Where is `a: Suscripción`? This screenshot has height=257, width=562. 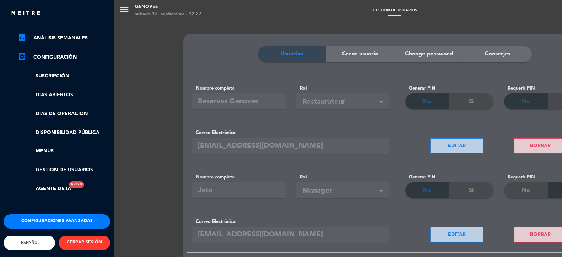 a: Suscripción is located at coordinates (64, 76).